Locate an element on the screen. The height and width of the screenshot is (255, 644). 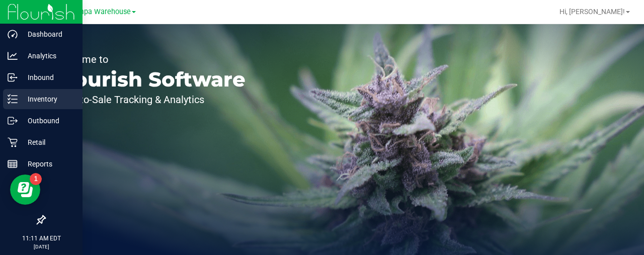
inline-svg: Inbound is located at coordinates (13, 77).